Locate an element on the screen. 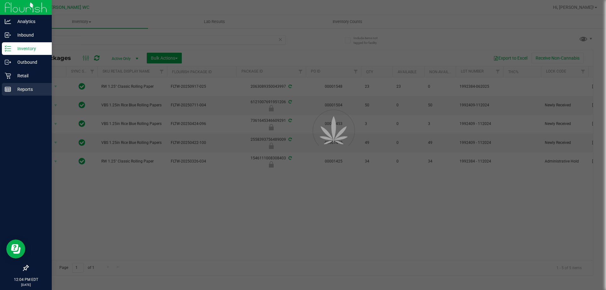 This screenshot has height=290, width=606. inline-svg: Reports is located at coordinates (8, 89).